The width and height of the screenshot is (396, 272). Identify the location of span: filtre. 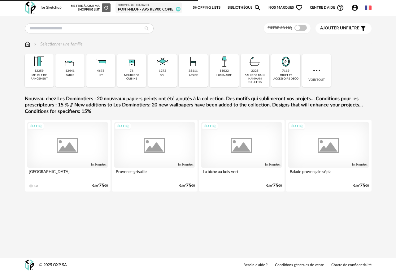
(339, 28).